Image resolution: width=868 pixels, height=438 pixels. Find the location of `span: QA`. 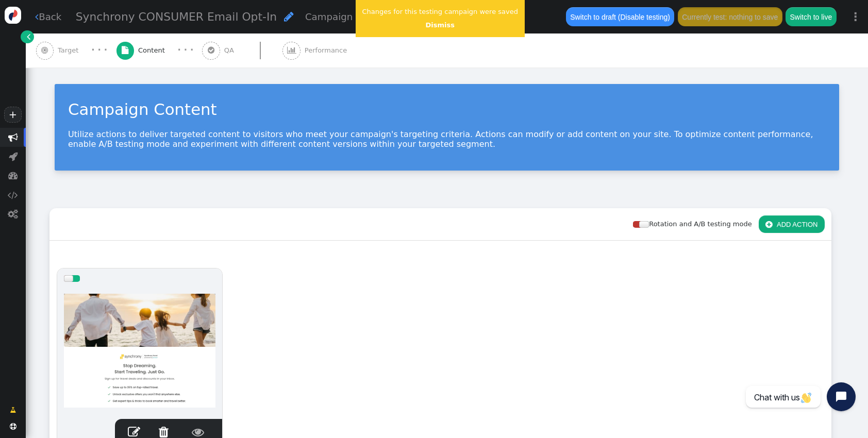

span: QA is located at coordinates (231, 51).